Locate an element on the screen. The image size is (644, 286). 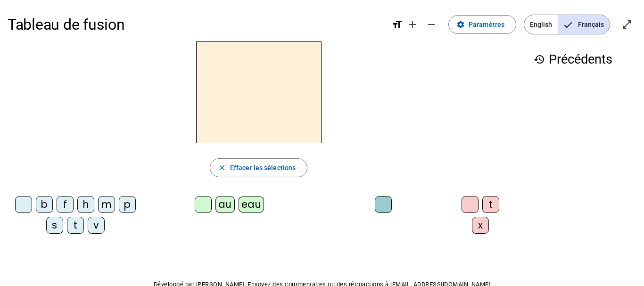
span: Effacer les sélections is located at coordinates (263, 168).